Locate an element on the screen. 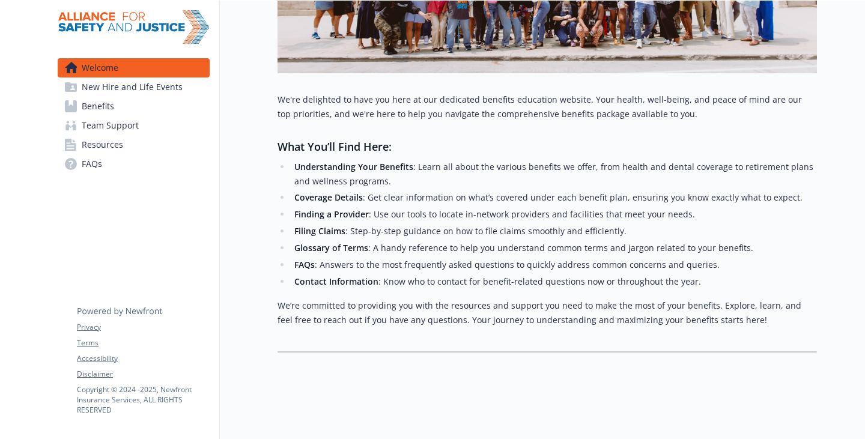 The width and height of the screenshot is (865, 439). span: New Hire and Life Events is located at coordinates (132, 87).